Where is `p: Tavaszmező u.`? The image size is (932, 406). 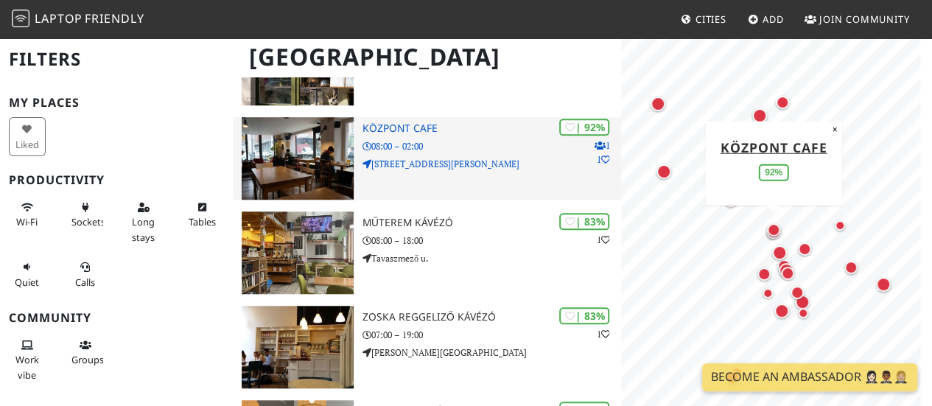 p: Tavaszmező u. is located at coordinates (491, 258).